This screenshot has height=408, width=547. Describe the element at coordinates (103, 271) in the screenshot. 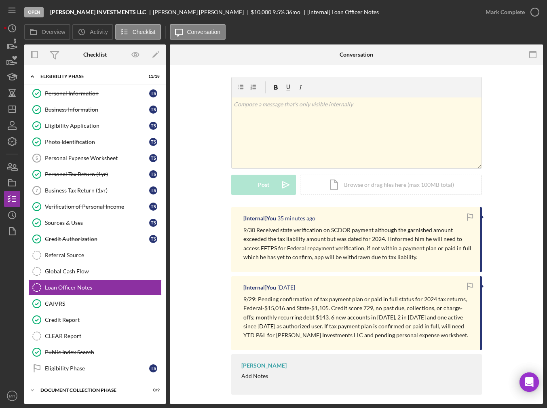

I see `div: Global Cash Flow` at that location.